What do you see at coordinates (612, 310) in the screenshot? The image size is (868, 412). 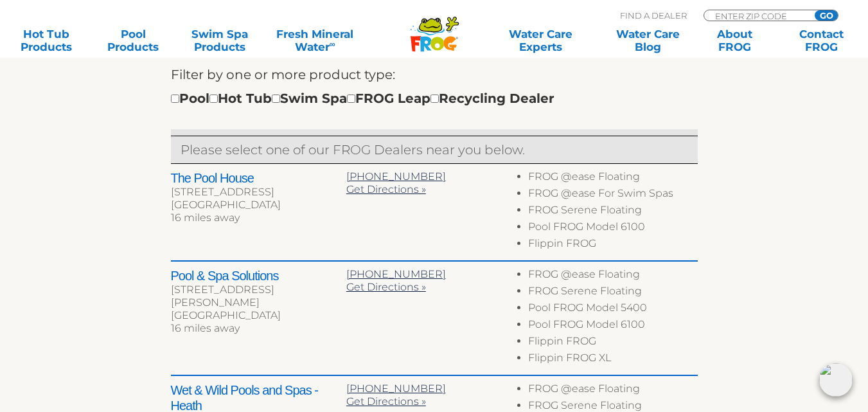 I see `li: Pool FROG Model 5400` at bounding box center [612, 310].